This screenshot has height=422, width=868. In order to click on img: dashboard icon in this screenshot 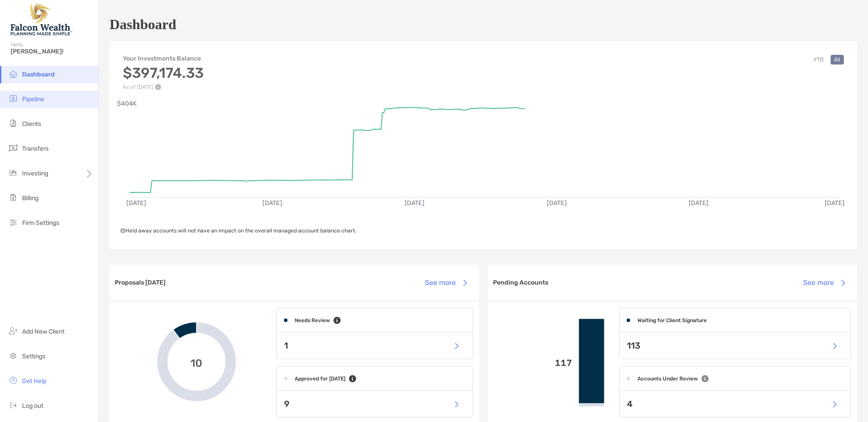, I will do `click(13, 74)`.